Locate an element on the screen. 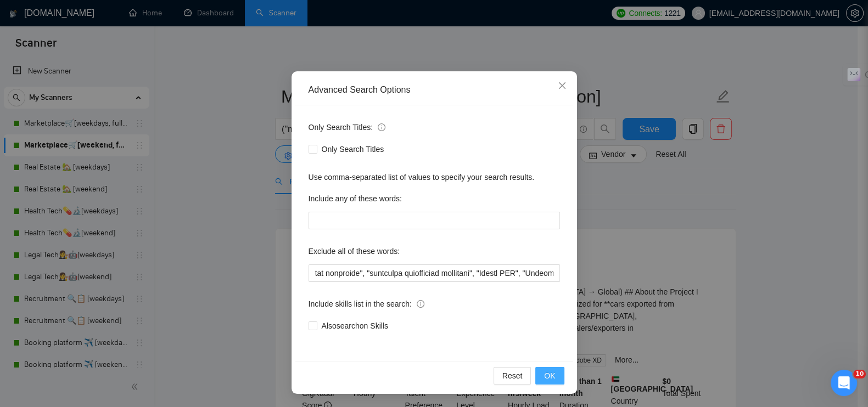  label: Include any of these words: is located at coordinates (355, 198).